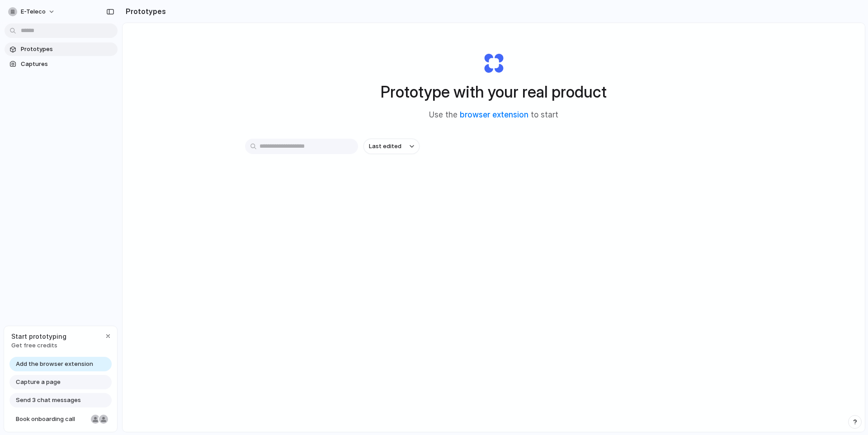  What do you see at coordinates (493, 115) in the screenshot?
I see `span: Use the to start` at bounding box center [493, 115].